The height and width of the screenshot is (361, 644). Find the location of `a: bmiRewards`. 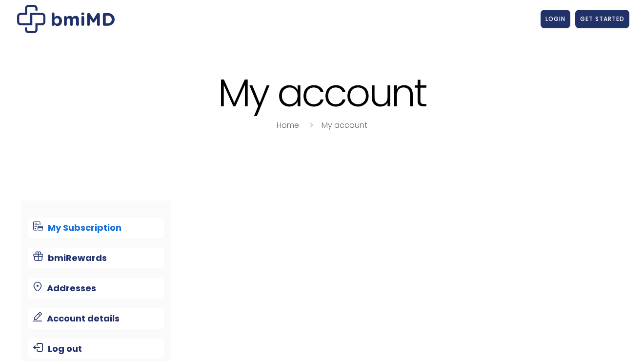

a: bmiRewards is located at coordinates (96, 258).